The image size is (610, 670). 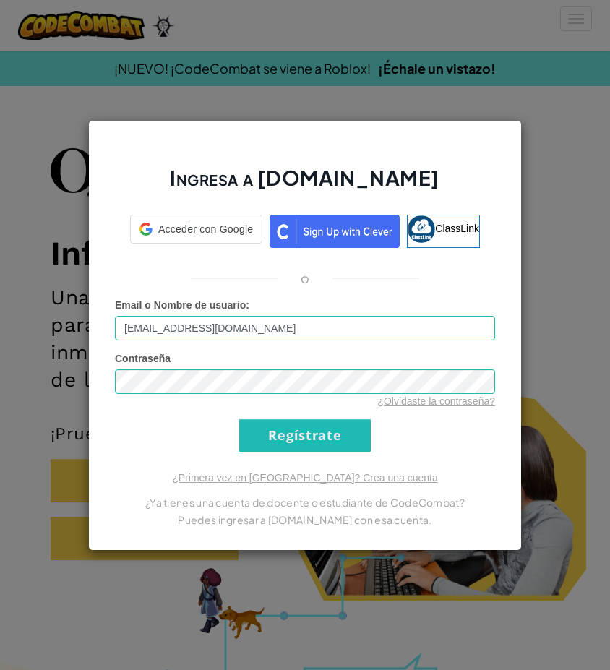 What do you see at coordinates (196, 229) in the screenshot?
I see `div: Acceder con Google` at bounding box center [196, 229].